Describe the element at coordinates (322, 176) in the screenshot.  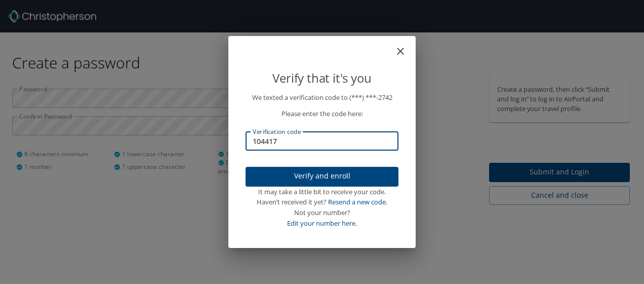
I see `button: Verify and enroll` at that location.